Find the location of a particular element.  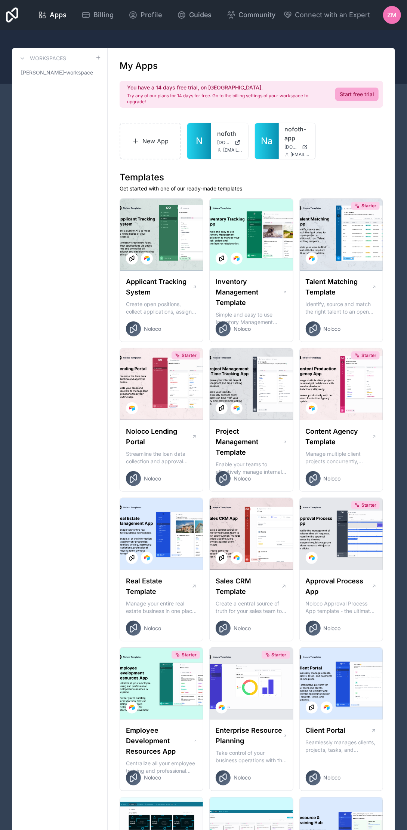

p: Noloco Approval Process App template - the ultimate solution for managing your employee's time of... is located at coordinates (342, 607).